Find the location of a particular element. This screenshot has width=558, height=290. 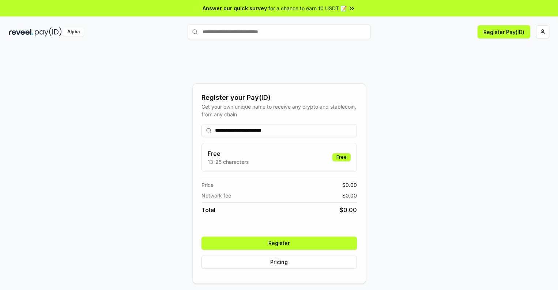

img: pay_id is located at coordinates (48, 32).